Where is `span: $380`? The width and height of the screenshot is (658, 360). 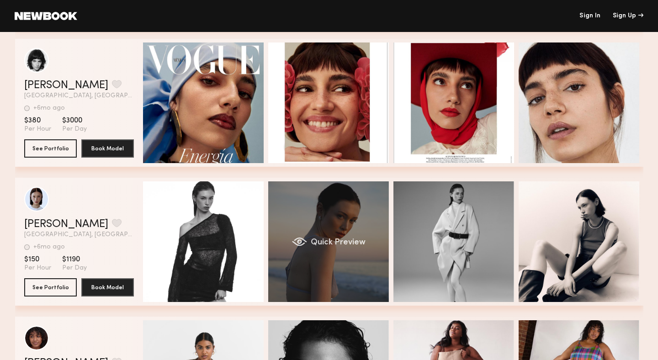
span: $380 is located at coordinates (37, 121).